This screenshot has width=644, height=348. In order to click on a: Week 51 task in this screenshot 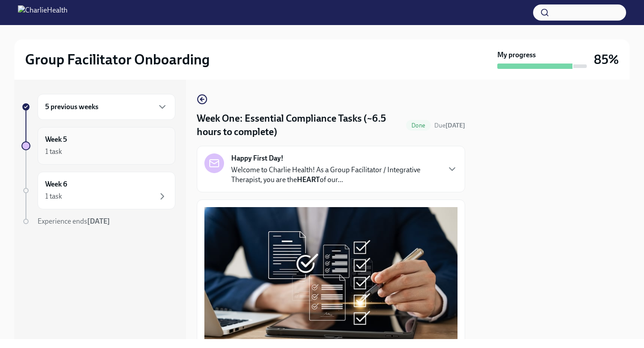, I will do `click(98, 146)`.